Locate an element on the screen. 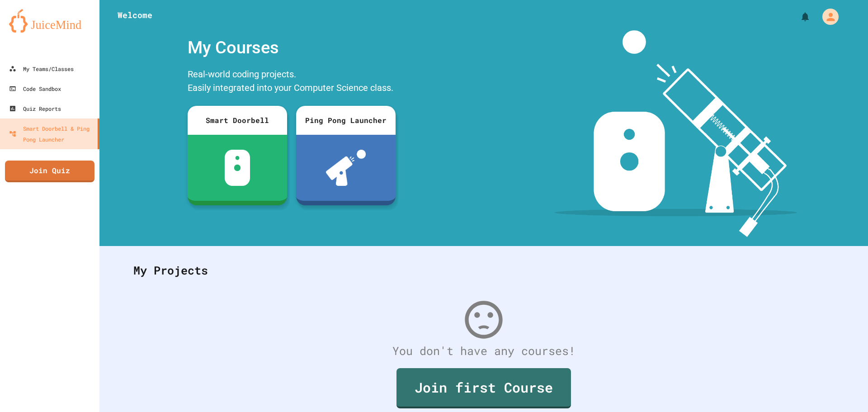 This screenshot has height=412, width=868. img: sdb-white.svg is located at coordinates (237, 168).